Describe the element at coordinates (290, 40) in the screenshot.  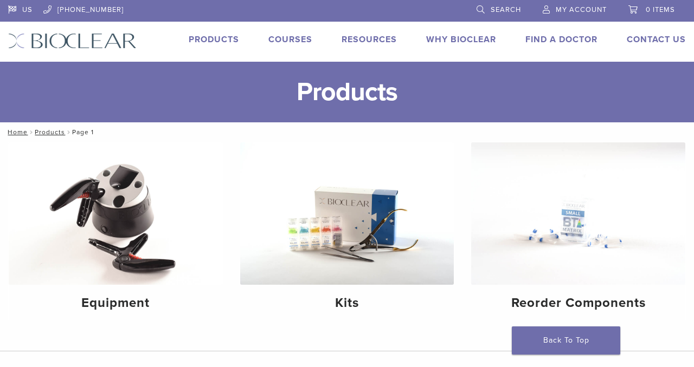
I see `a: Courses` at that location.